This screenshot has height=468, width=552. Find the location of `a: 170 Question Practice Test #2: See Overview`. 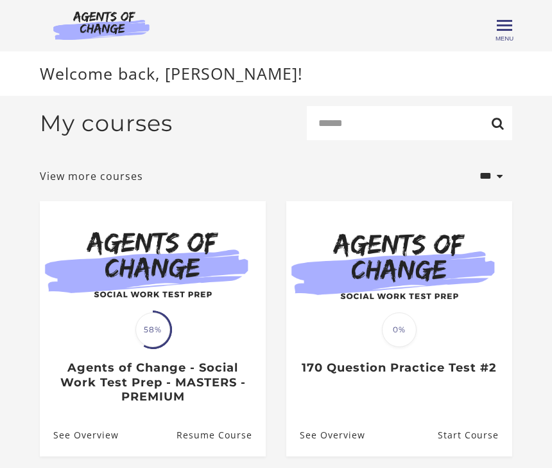

a: 170 Question Practice Test #2: See Overview is located at coordinates (326, 435).